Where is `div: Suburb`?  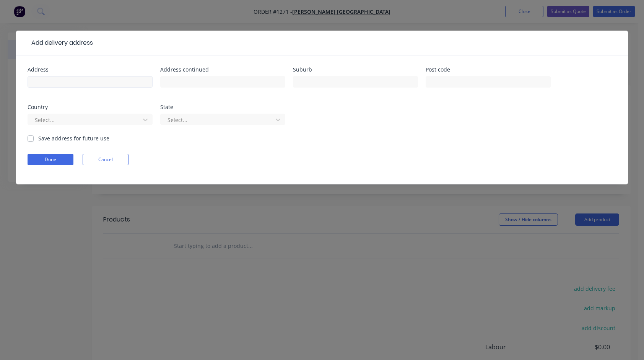
div: Suburb is located at coordinates (355, 70).